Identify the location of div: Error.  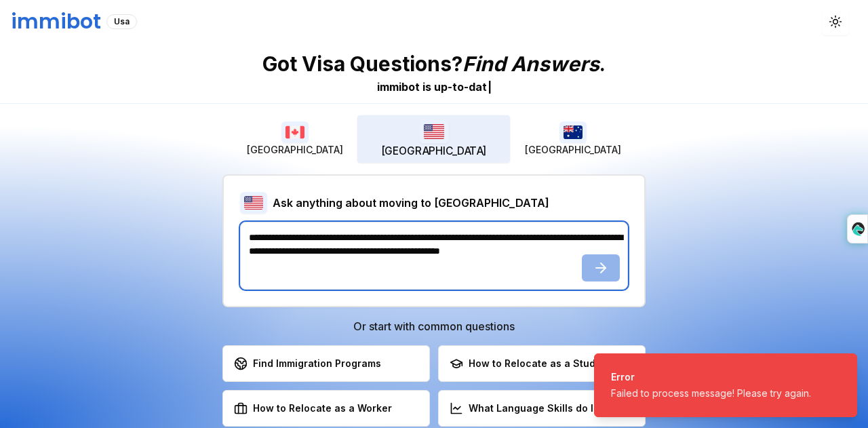
(711, 377).